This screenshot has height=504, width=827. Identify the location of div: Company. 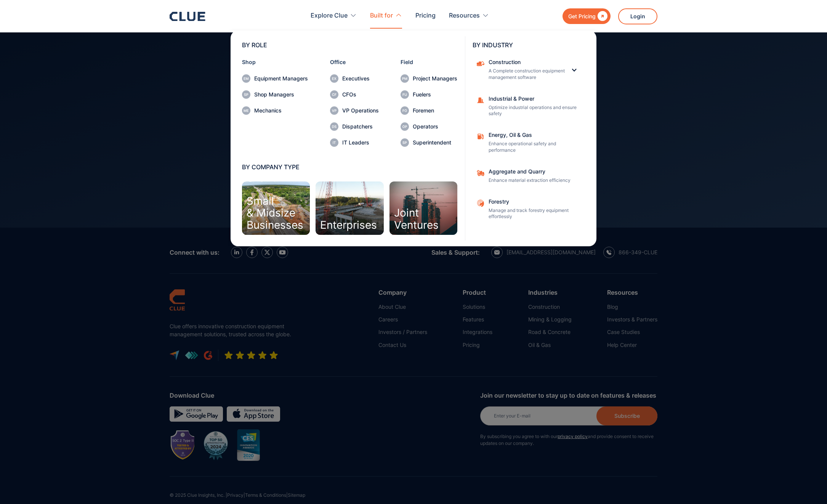
(403, 292).